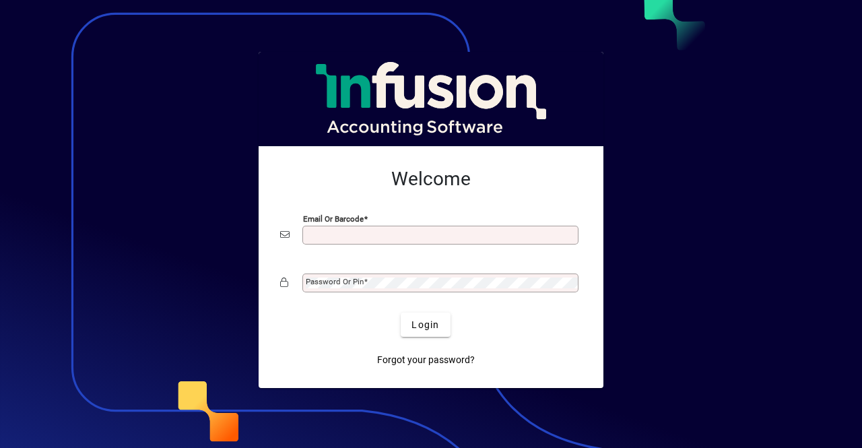 This screenshot has height=448, width=862. Describe the element at coordinates (426, 360) in the screenshot. I see `a: Forgot your password?` at that location.